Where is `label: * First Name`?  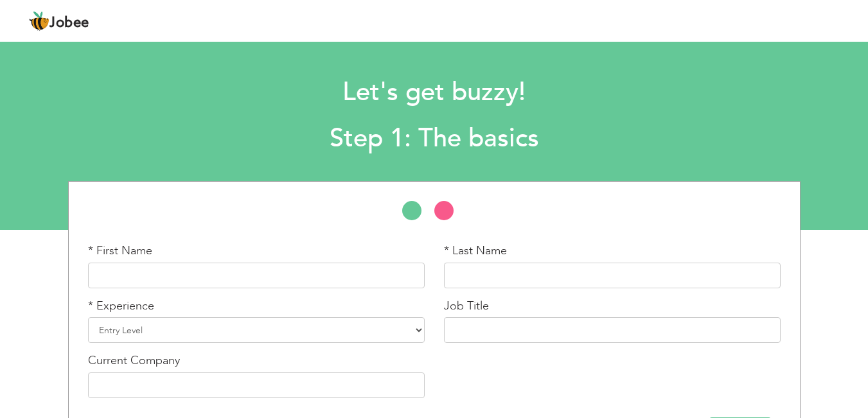 label: * First Name is located at coordinates (120, 251).